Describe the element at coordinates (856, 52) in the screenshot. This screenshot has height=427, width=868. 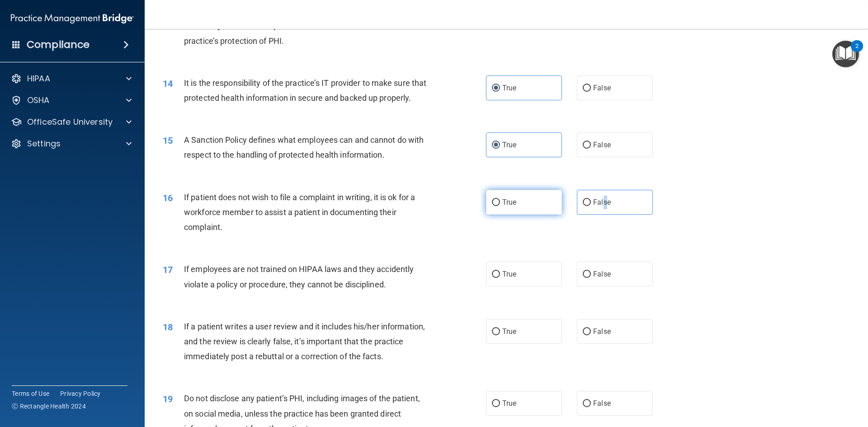
I see `div: 2` at that location.